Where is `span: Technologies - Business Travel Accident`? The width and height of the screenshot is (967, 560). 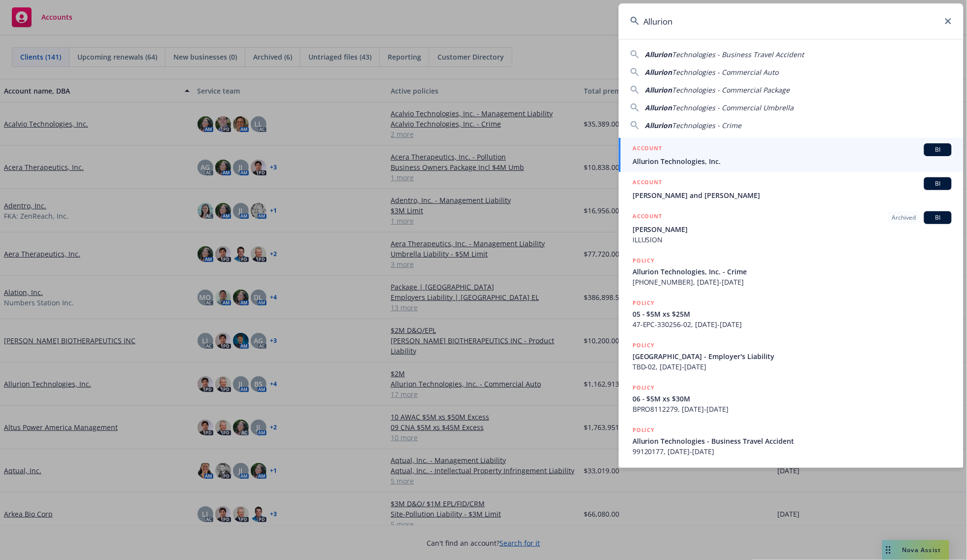
span: Technologies - Business Travel Accident is located at coordinates (738, 54).